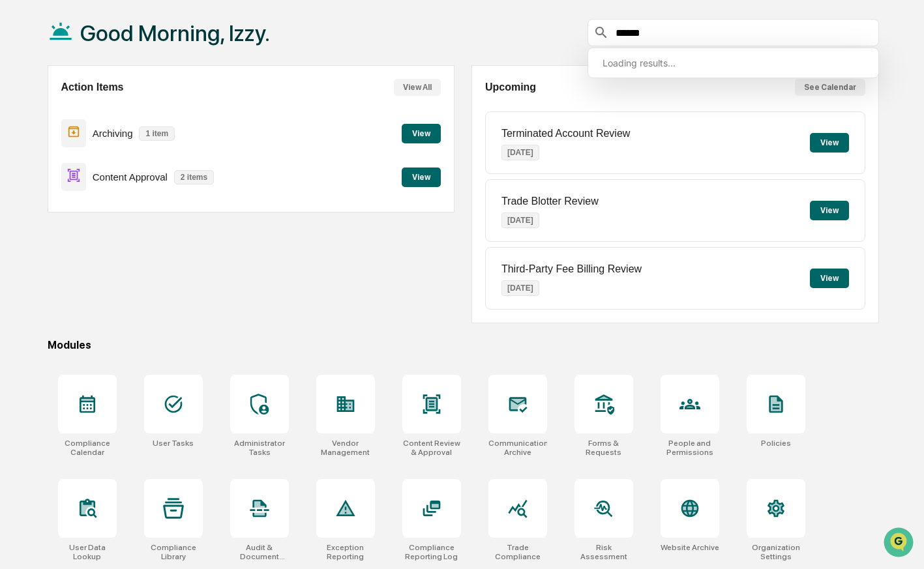 Image resolution: width=924 pixels, height=569 pixels. What do you see at coordinates (517, 552) in the screenshot?
I see `div: Trade Compliance` at bounding box center [517, 552].